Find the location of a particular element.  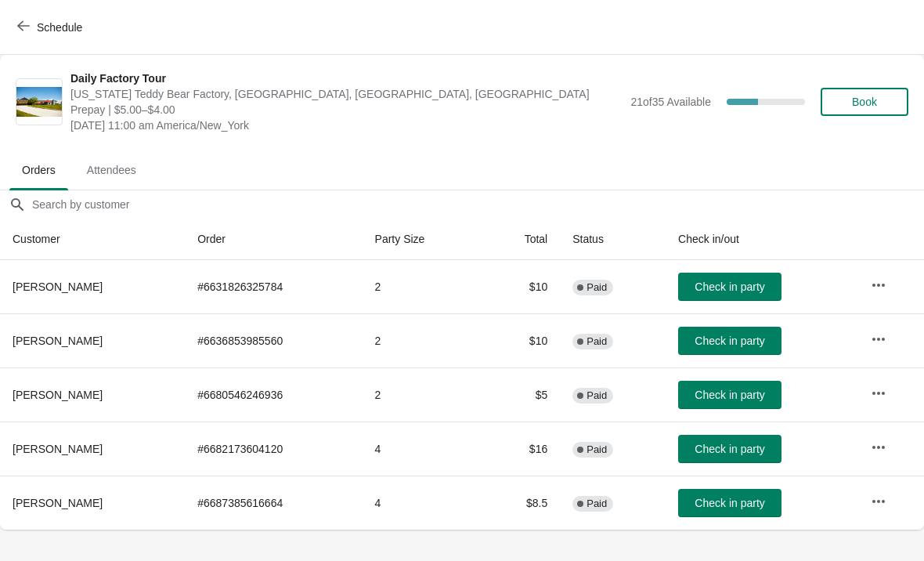

th: Total is located at coordinates (521, 239).